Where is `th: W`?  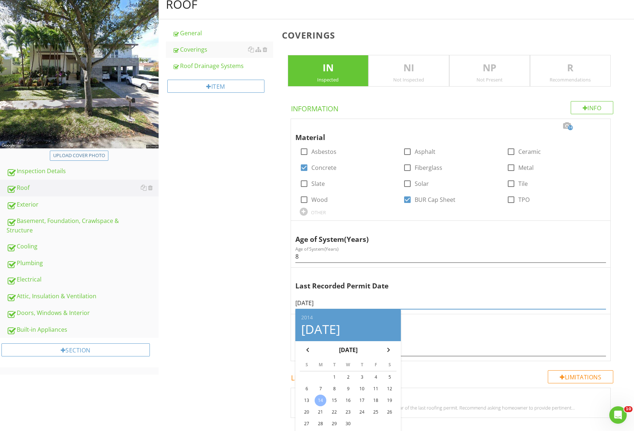 th: W is located at coordinates (348, 365).